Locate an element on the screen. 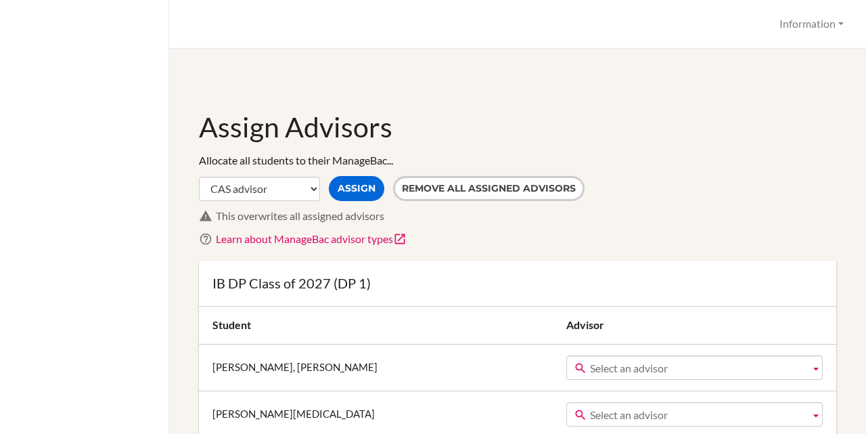  th: Advisor is located at coordinates (700, 325).